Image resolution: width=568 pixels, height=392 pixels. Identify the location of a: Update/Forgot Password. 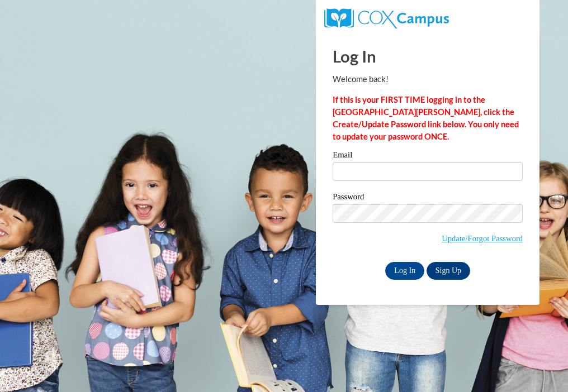
(482, 239).